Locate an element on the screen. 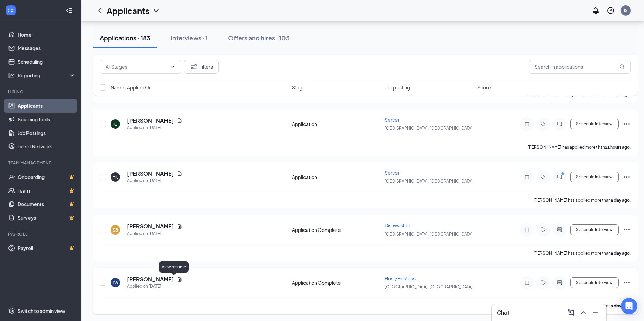 The width and height of the screenshot is (644, 321). svg: ChevronUp is located at coordinates (583, 313).